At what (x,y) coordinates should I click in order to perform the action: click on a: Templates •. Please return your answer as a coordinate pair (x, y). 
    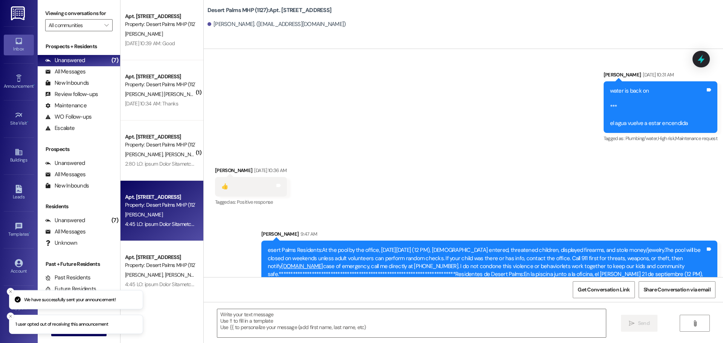
    Looking at the image, I should click on (19, 230).